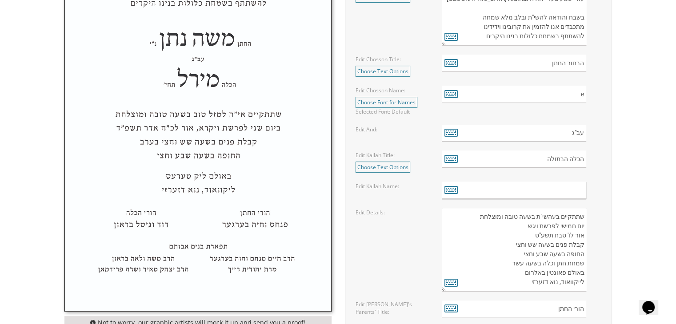  What do you see at coordinates (514, 250) in the screenshot?
I see `textarea: שתתקיים בעהשי"ת בשעה טובה ומוצלחת יום חמישי לפרשת ויגש אור לו' טבת תשע"ט קבלת פנים בשעה שש וחצי ה...` at bounding box center [514, 250].